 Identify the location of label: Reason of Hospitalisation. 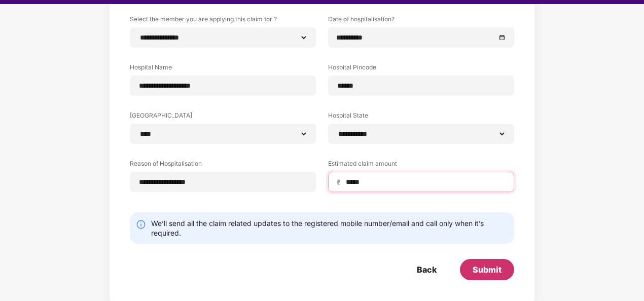
(223, 165).